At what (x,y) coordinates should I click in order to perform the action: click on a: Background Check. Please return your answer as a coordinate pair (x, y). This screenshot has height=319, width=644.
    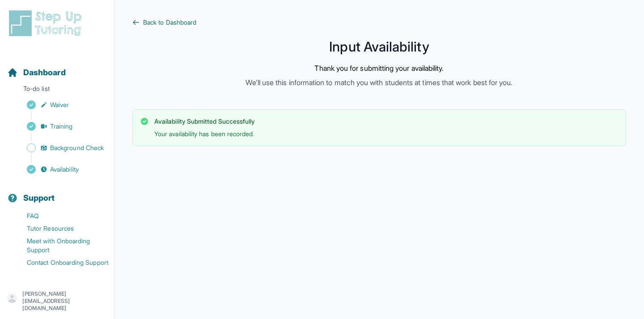
    Looking at the image, I should click on (60, 148).